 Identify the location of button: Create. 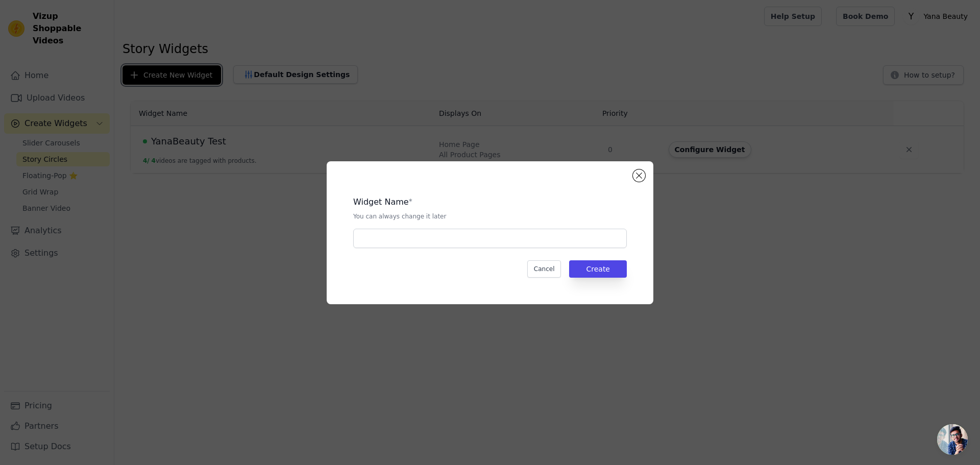
(597, 269).